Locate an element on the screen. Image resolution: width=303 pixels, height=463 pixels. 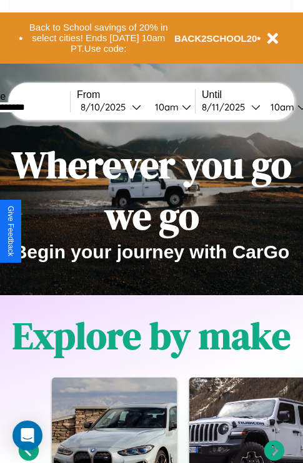
div: 8 / 10 / 2025 is located at coordinates (106, 107).